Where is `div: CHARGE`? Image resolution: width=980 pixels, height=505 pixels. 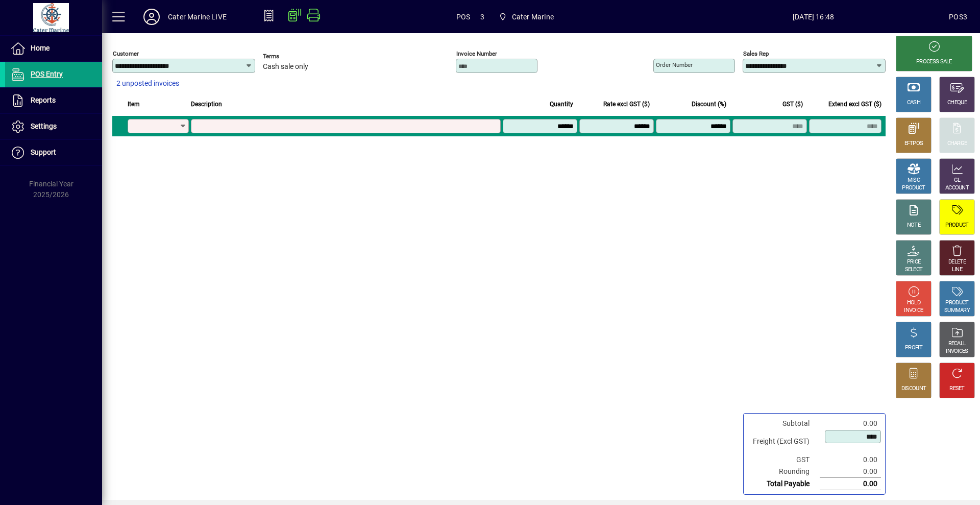 div: CHARGE is located at coordinates (957, 143).